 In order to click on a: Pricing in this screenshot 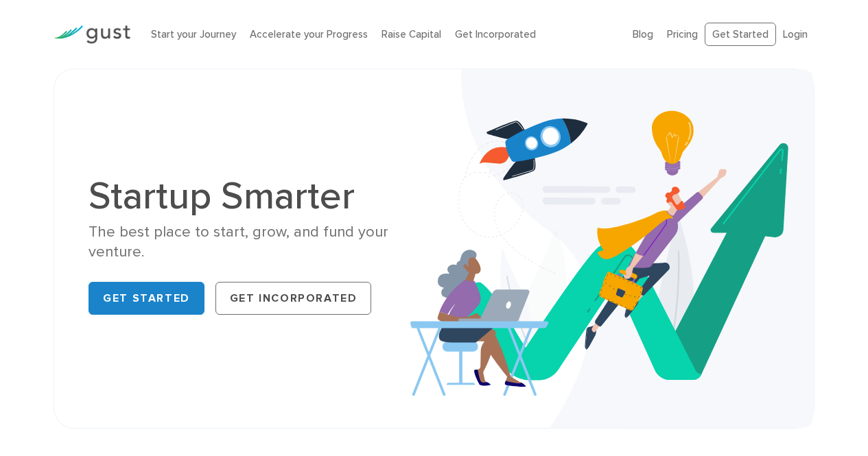, I will do `click(681, 35)`.